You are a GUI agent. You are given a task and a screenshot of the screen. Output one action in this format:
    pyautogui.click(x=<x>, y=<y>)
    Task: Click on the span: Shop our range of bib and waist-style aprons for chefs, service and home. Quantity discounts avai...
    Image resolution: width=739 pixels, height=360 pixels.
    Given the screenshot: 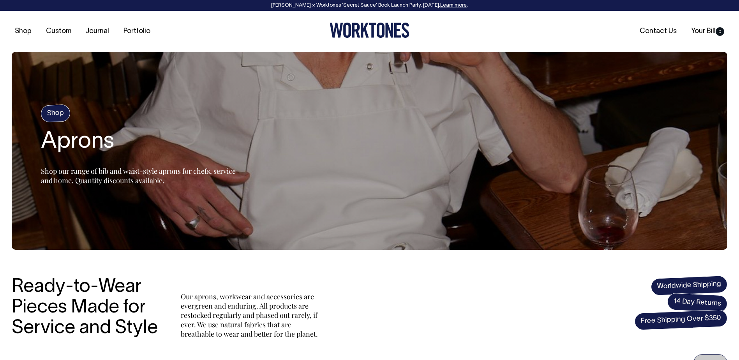 What is the action you would take?
    pyautogui.click(x=138, y=176)
    